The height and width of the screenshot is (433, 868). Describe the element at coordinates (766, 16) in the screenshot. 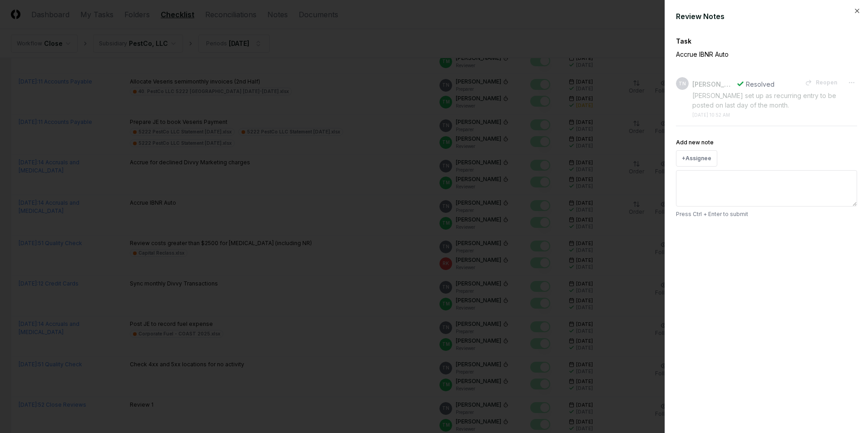

I see `div: Review Notes` at that location.